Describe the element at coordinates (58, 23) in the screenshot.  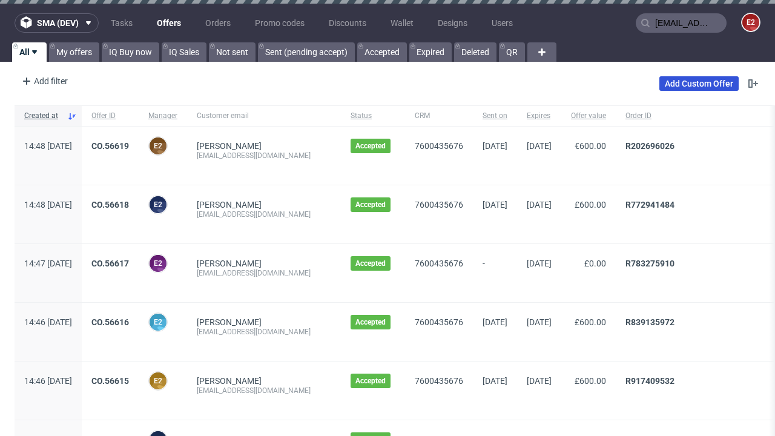
I see `span: sma (dev)` at that location.